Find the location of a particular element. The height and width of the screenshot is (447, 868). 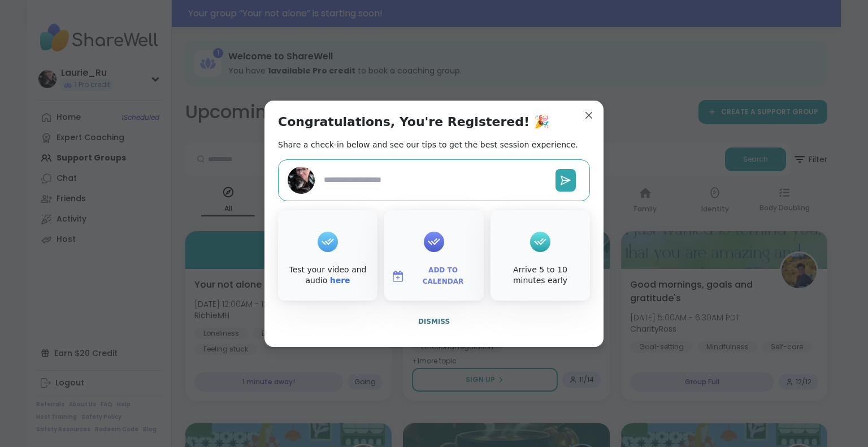

button: Dismiss is located at coordinates (434, 321).